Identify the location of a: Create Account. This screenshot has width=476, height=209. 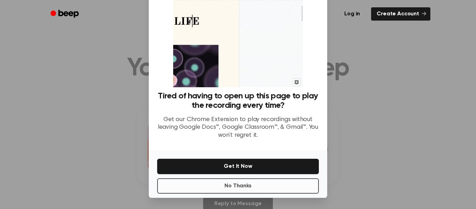
(401, 14).